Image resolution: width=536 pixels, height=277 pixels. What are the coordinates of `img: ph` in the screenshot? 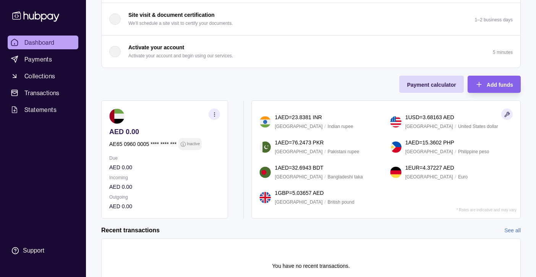 It's located at (396, 147).